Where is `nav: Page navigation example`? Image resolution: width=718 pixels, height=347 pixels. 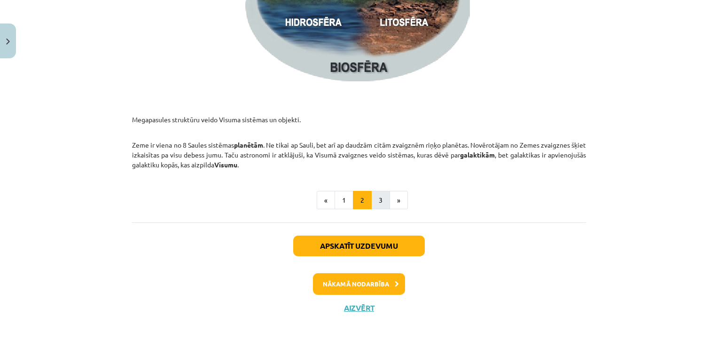 nav: Page navigation example is located at coordinates (359, 200).